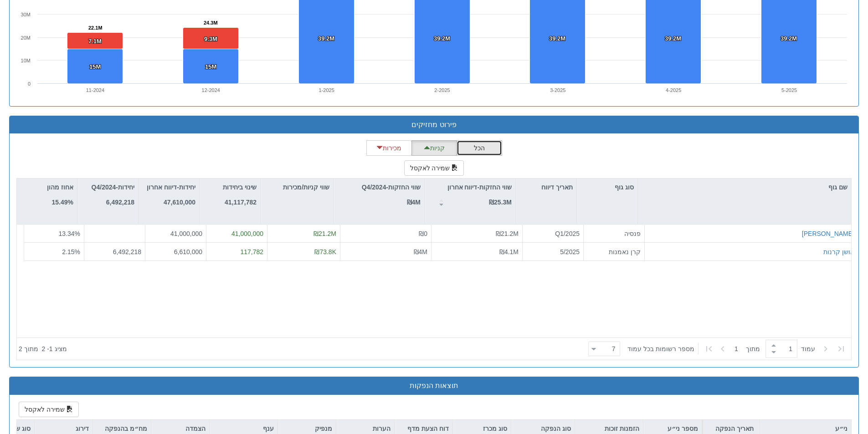 The height and width of the screenshot is (434, 868). What do you see at coordinates (43, 349) in the screenshot?
I see `div: ‏מציג 1 - 2 ‏ מתוך 2` at bounding box center [43, 349].